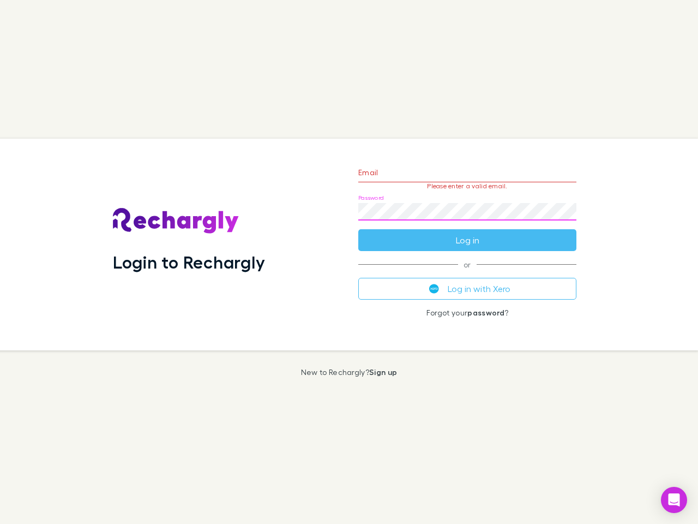  I want to click on button: Log in with Xero, so click(467, 289).